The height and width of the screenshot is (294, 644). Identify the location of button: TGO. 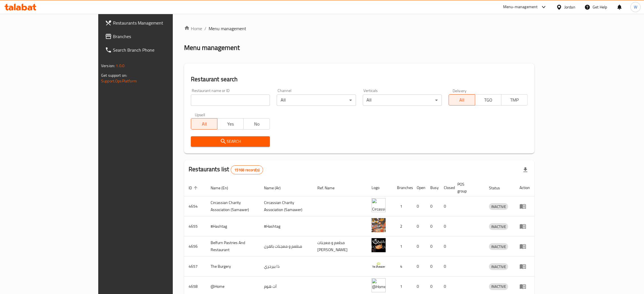
(488, 100).